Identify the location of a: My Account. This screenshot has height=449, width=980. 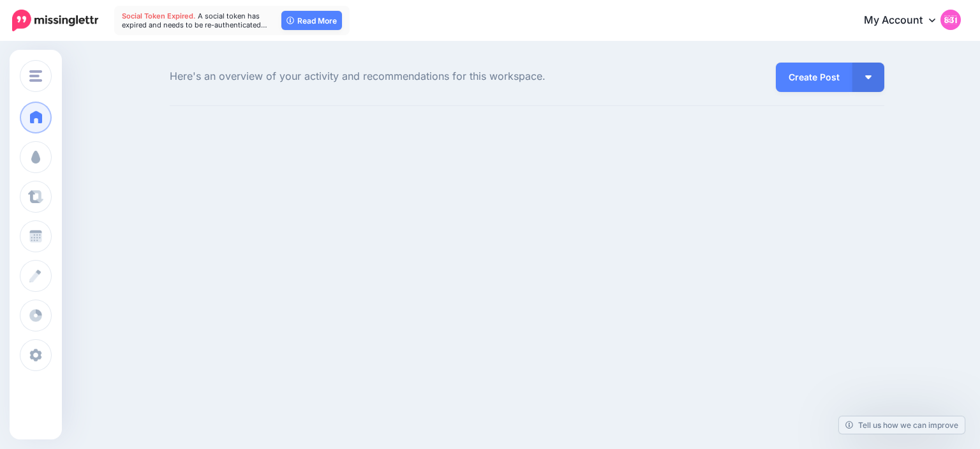
(906, 21).